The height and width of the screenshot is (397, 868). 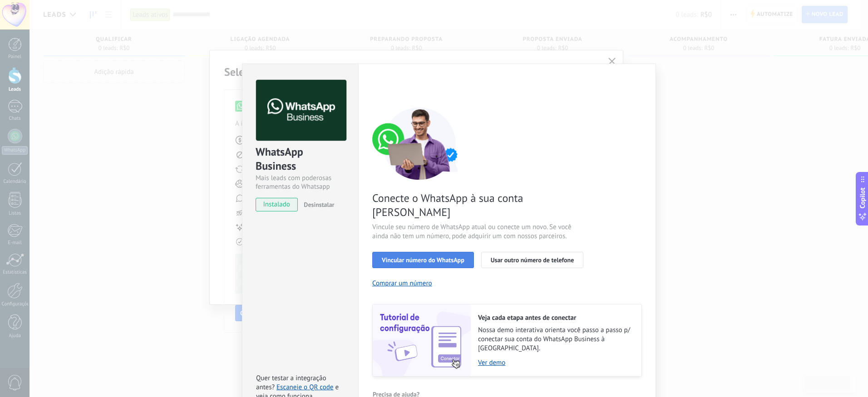 What do you see at coordinates (532, 260) in the screenshot?
I see `span: Usar outro número de telefone` at bounding box center [532, 260].